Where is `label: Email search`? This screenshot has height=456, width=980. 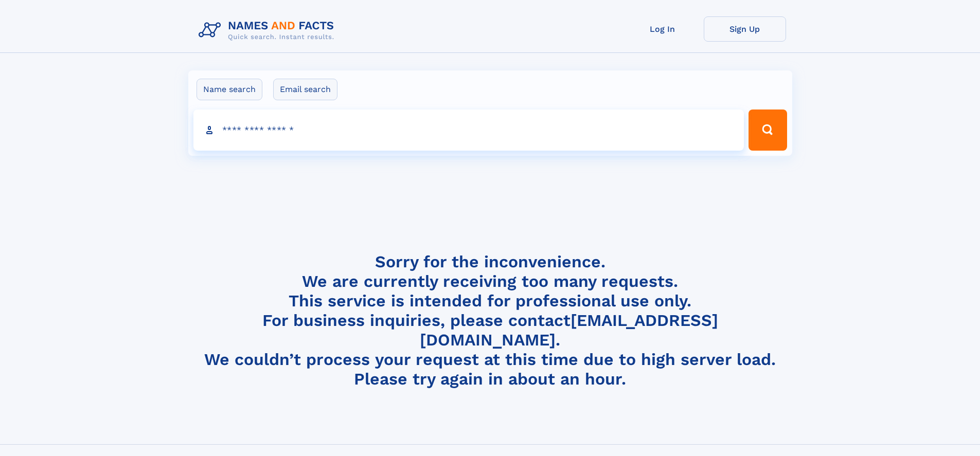
label: Email search is located at coordinates (305, 89).